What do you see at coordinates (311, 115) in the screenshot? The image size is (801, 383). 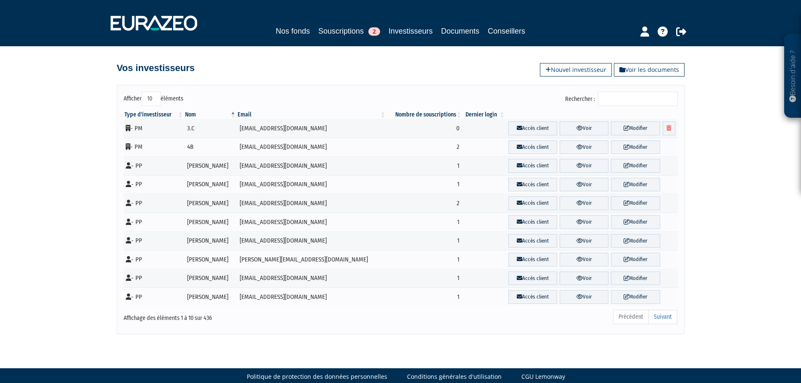 I see `th: Email : activer pour trier la colonne par ordre croissant` at bounding box center [311, 115].